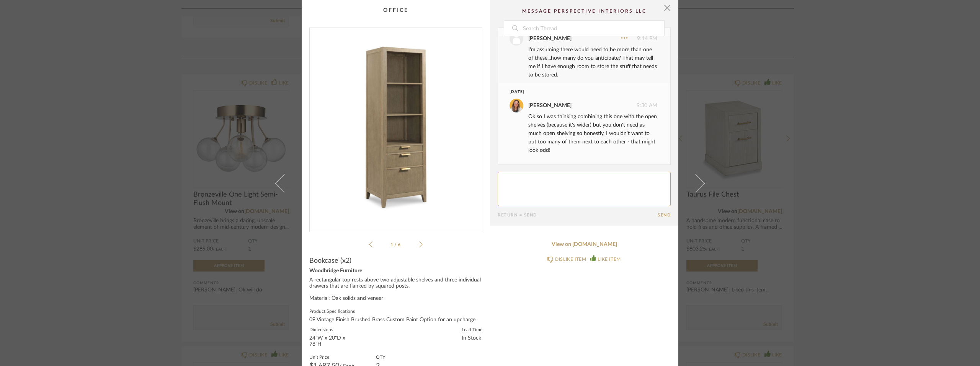 Image resolution: width=980 pixels, height=366 pixels. What do you see at coordinates (664, 215) in the screenshot?
I see `button: Send` at bounding box center [664, 215].